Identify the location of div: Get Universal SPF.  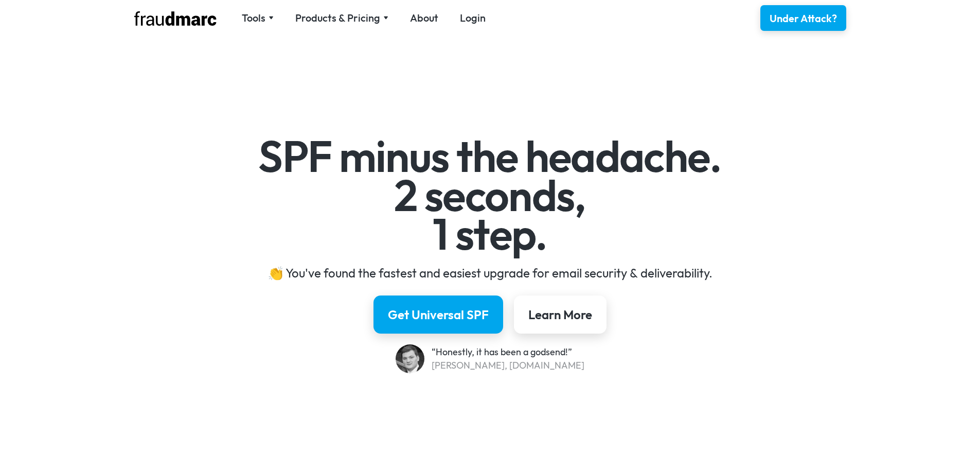
(438, 314).